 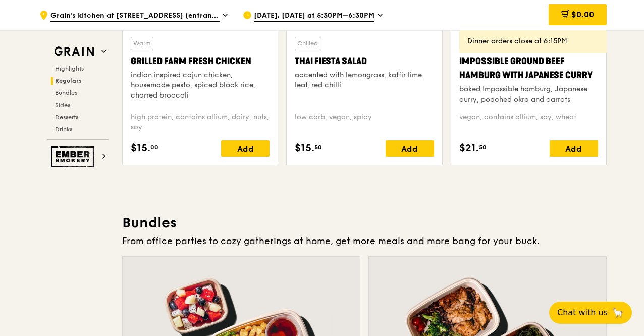 I want to click on span: Sides, so click(x=62, y=105).